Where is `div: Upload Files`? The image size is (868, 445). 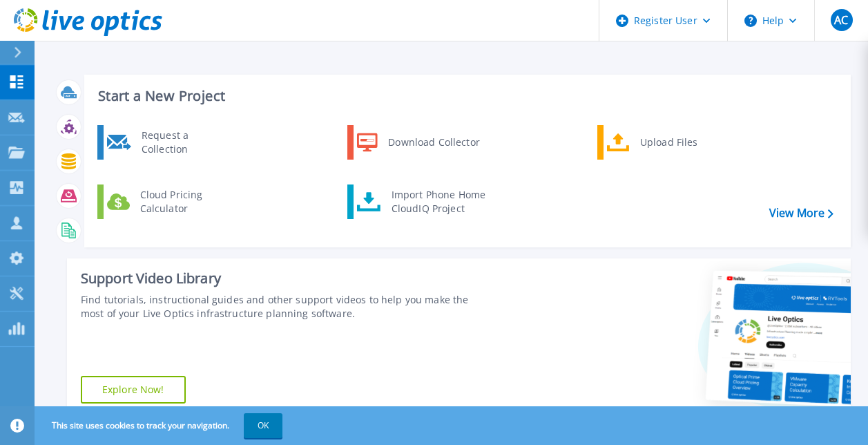 div: Upload Files is located at coordinates (684, 142).